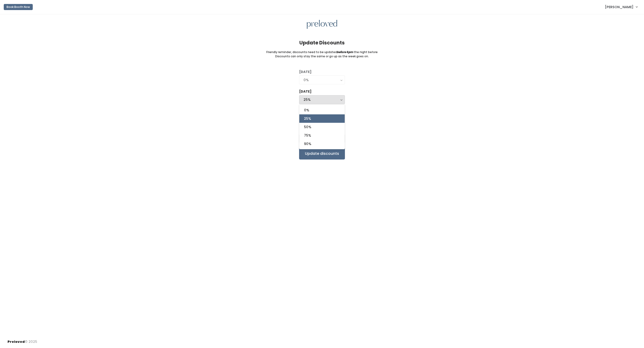  I want to click on img: preloved logo, so click(322, 24).